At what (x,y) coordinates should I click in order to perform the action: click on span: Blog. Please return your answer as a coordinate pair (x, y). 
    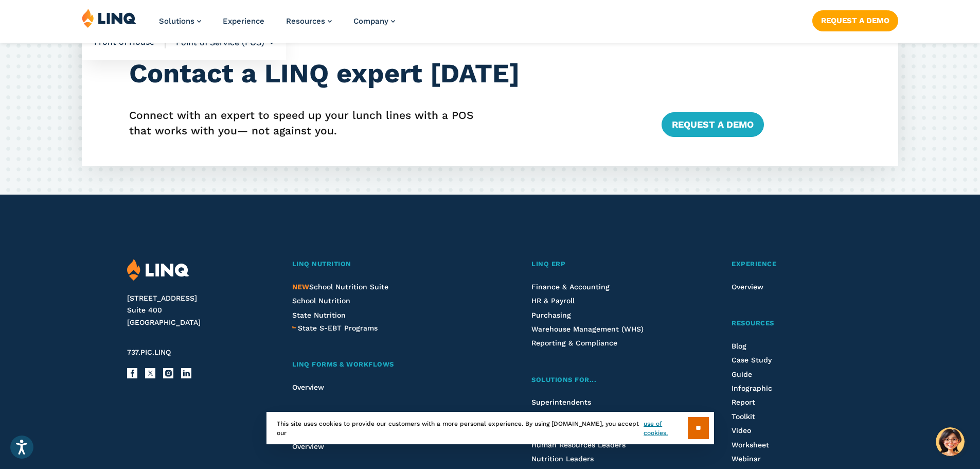
    Looking at the image, I should click on (738, 345).